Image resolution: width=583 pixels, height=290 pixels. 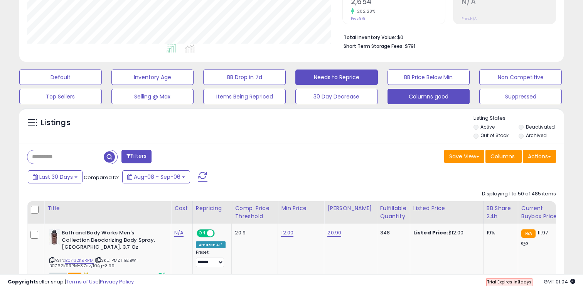 What do you see at coordinates (447, 208) in the screenshot?
I see `div: Listed Price` at bounding box center [447, 208].